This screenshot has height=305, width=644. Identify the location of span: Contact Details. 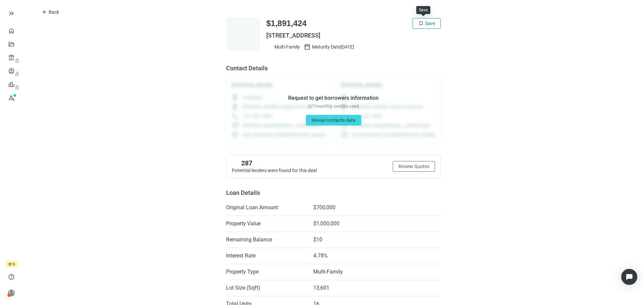
(334, 68).